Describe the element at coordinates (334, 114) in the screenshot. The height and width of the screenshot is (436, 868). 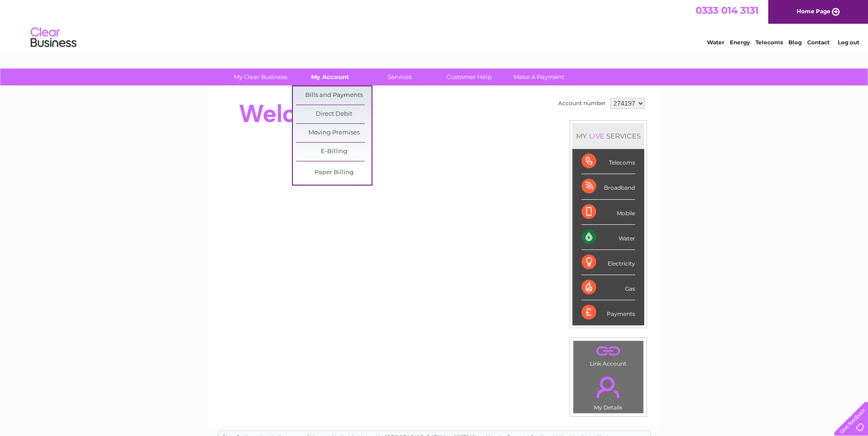
I see `a: Direct Debit` at that location.